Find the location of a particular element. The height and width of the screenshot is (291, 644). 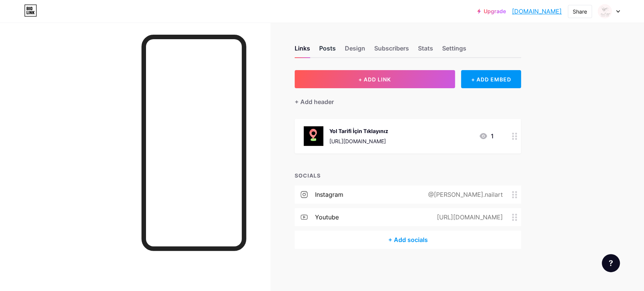

div: Design is located at coordinates (355, 50).